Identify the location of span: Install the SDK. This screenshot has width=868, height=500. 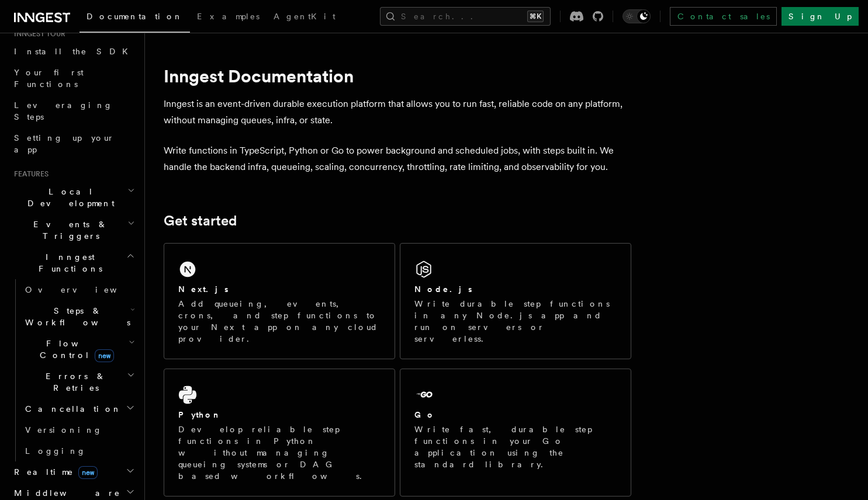
(74, 51).